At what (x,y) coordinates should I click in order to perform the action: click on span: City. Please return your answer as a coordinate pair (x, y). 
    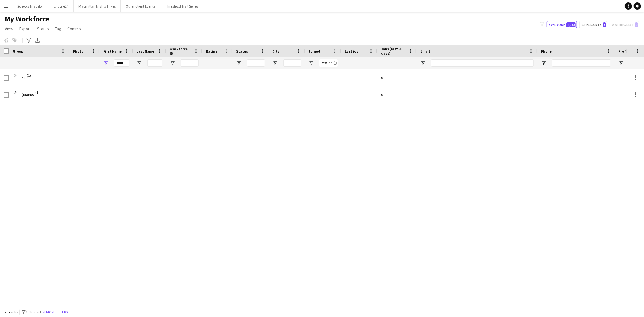
    Looking at the image, I should click on (275, 51).